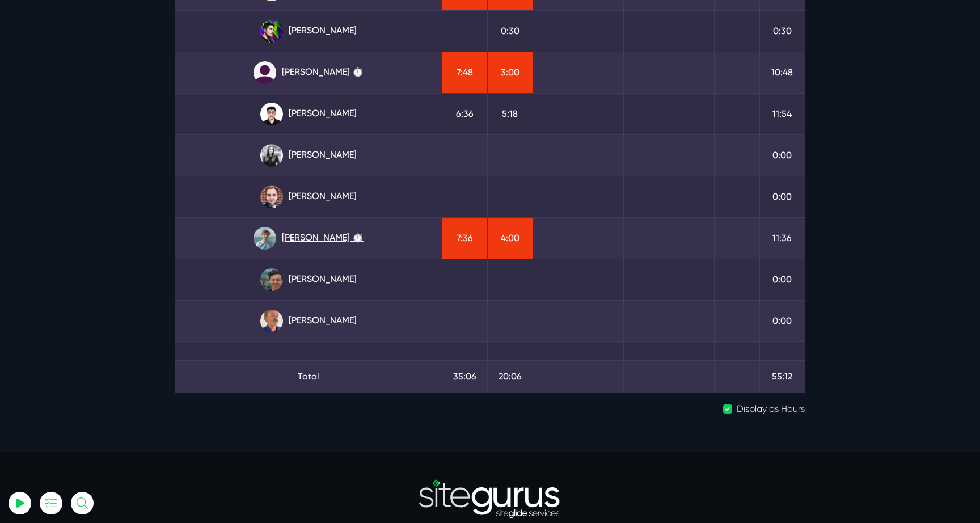 This screenshot has height=523, width=980. I want to click on td: 20:06, so click(510, 376).